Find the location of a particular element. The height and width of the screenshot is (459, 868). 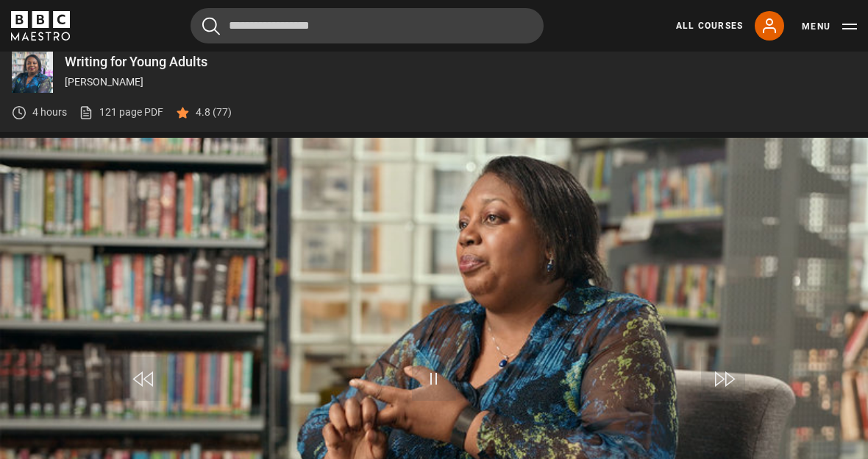

p: Writing for Young Adults is located at coordinates (460, 62).